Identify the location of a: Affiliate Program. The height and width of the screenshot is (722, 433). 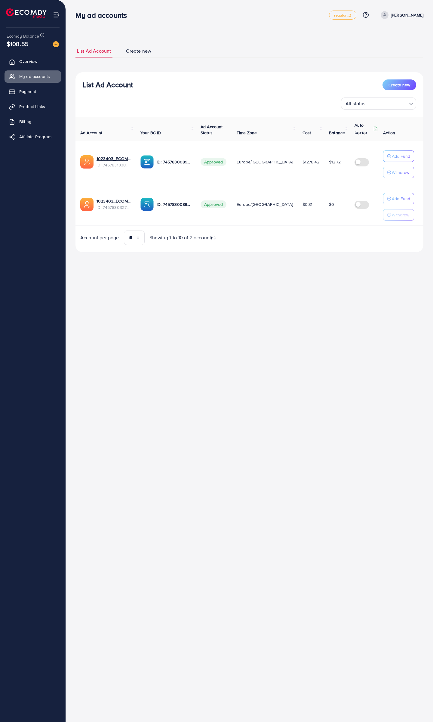
(33, 137).